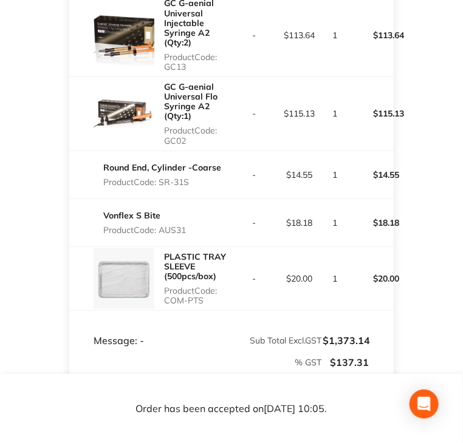  I want to click on p: Product Code: GC02, so click(197, 135).